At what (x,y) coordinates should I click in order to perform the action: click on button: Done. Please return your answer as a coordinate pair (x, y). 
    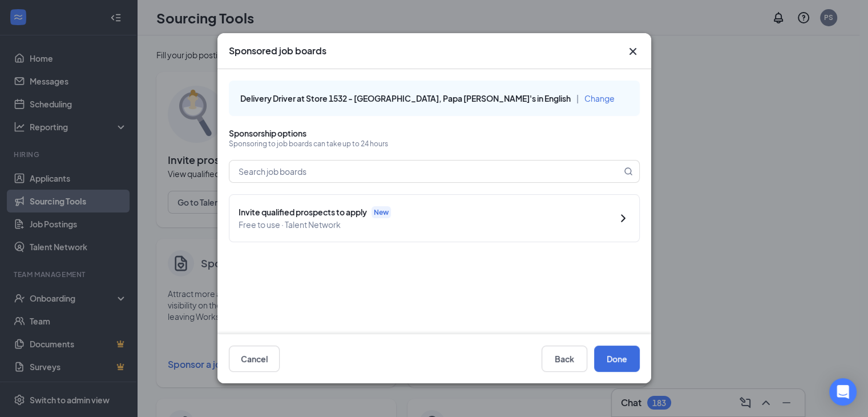
    Looking at the image, I should click on (617, 359).